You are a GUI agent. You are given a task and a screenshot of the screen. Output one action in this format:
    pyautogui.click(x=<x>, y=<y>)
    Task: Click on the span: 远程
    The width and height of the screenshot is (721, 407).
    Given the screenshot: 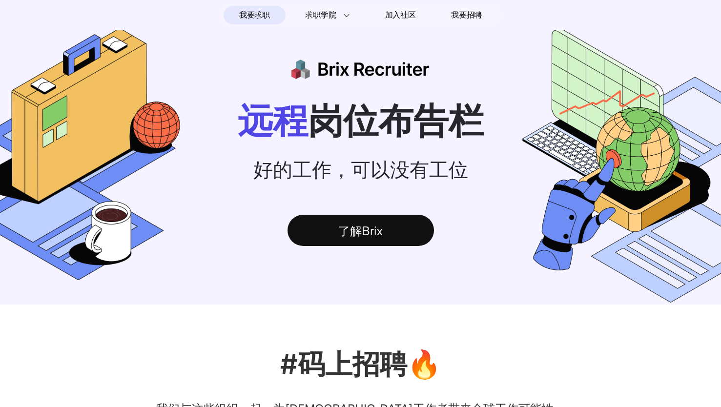 What is the action you would take?
    pyautogui.click(x=273, y=120)
    